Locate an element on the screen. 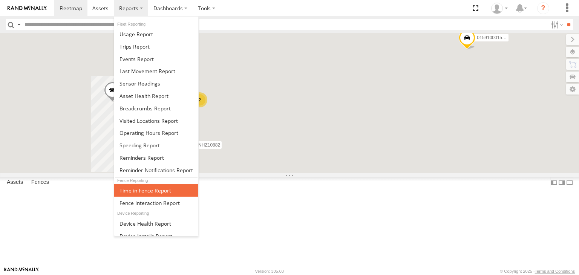 The image size is (579, 275). label: Fences is located at coordinates (40, 183).